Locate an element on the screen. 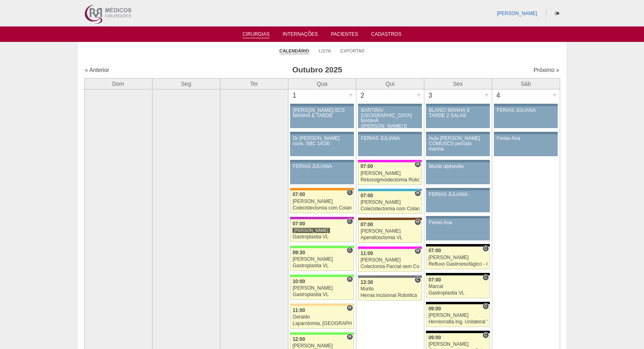 The image size is (644, 349). div: Geraldo is located at coordinates (322, 317).